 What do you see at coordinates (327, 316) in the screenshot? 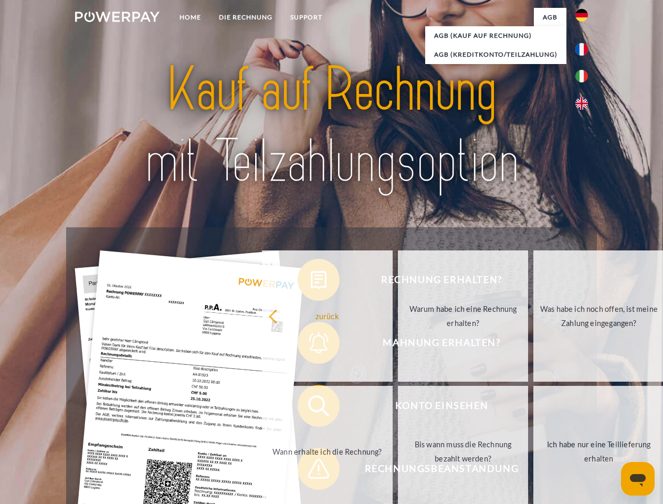
I see `div: zurück` at bounding box center [327, 316].